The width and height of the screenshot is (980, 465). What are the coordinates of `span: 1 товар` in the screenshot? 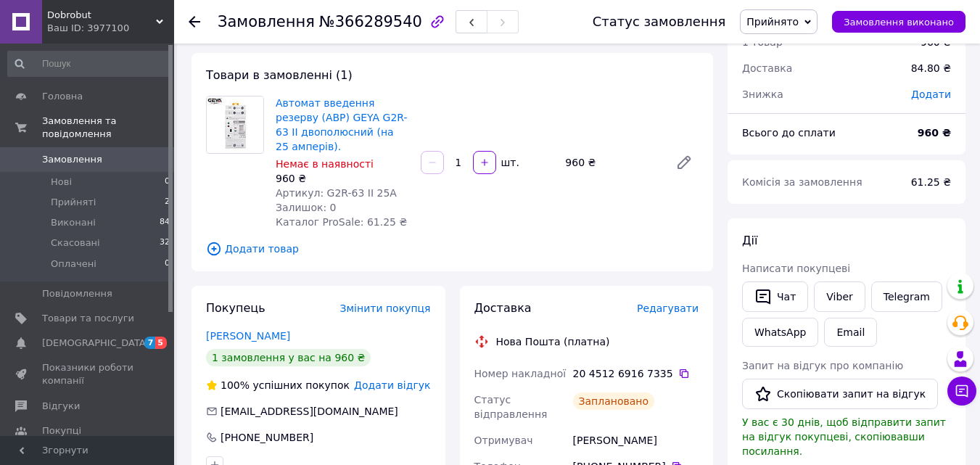 It's located at (762, 42).